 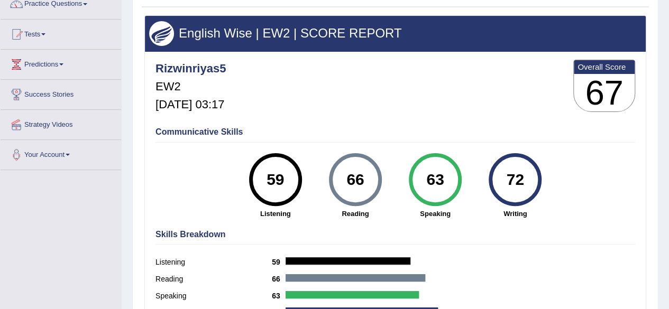 What do you see at coordinates (61, 123) in the screenshot?
I see `a: Strategy Videos` at bounding box center [61, 123].